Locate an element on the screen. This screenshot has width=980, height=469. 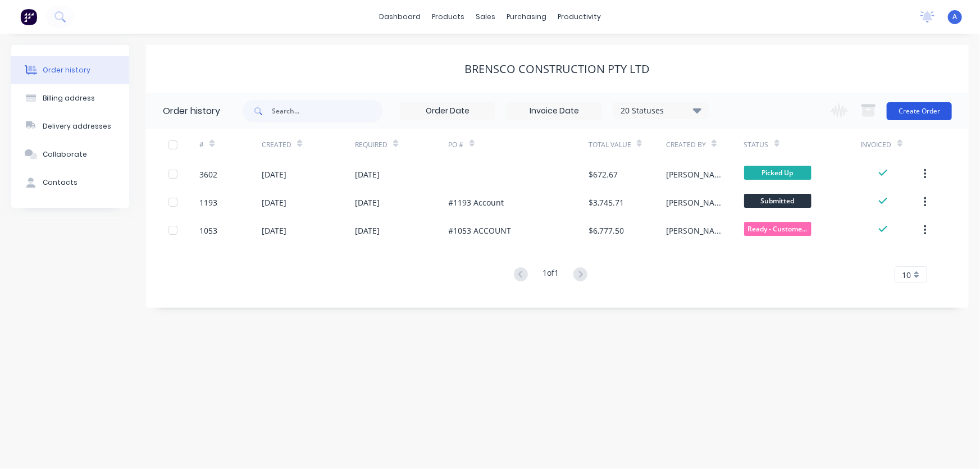
div: 1 of 1 is located at coordinates (550, 274).